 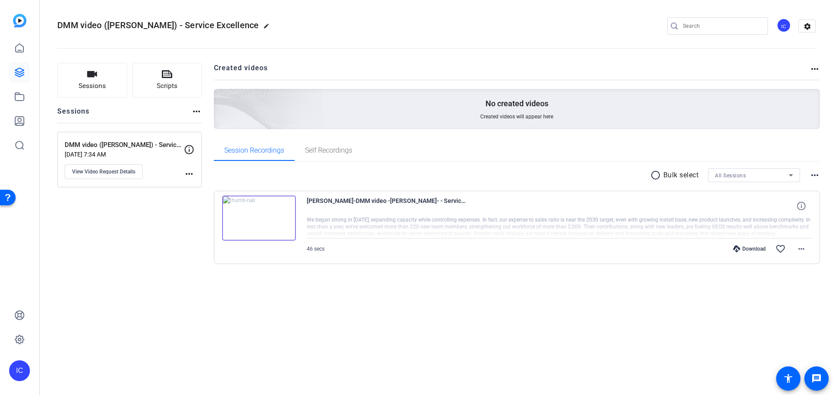 I want to click on p: Bulk select, so click(x=681, y=175).